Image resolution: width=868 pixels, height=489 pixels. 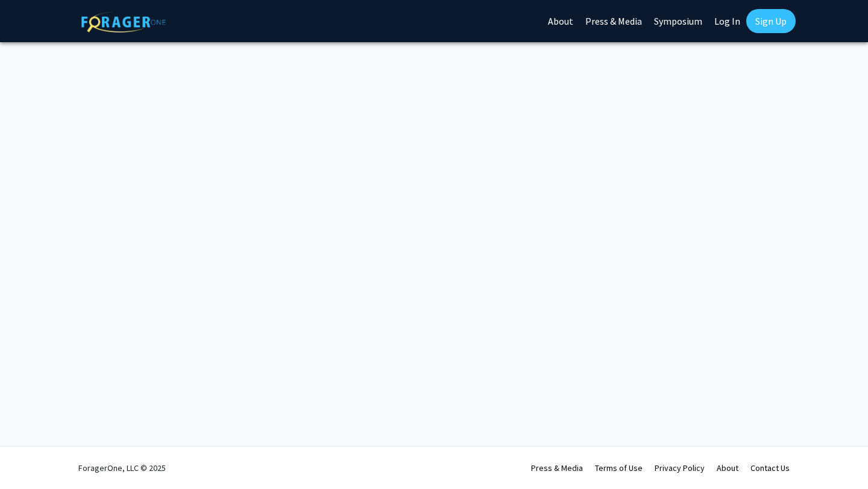 What do you see at coordinates (770, 468) in the screenshot?
I see `a: Contact Us` at bounding box center [770, 468].